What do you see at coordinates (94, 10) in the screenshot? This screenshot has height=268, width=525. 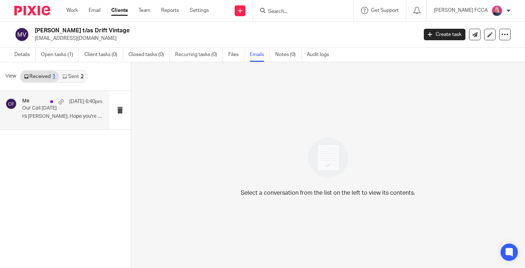 I see `a: Email` at bounding box center [94, 10].